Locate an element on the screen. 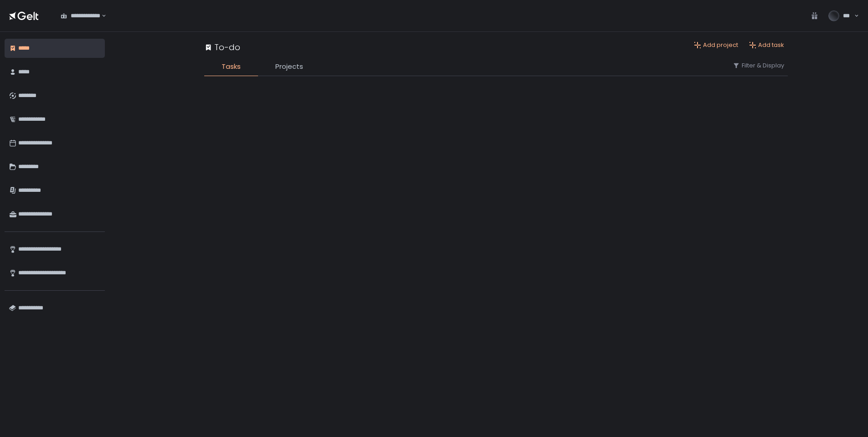 This screenshot has height=437, width=868. div: Search for option is located at coordinates (80, 16).